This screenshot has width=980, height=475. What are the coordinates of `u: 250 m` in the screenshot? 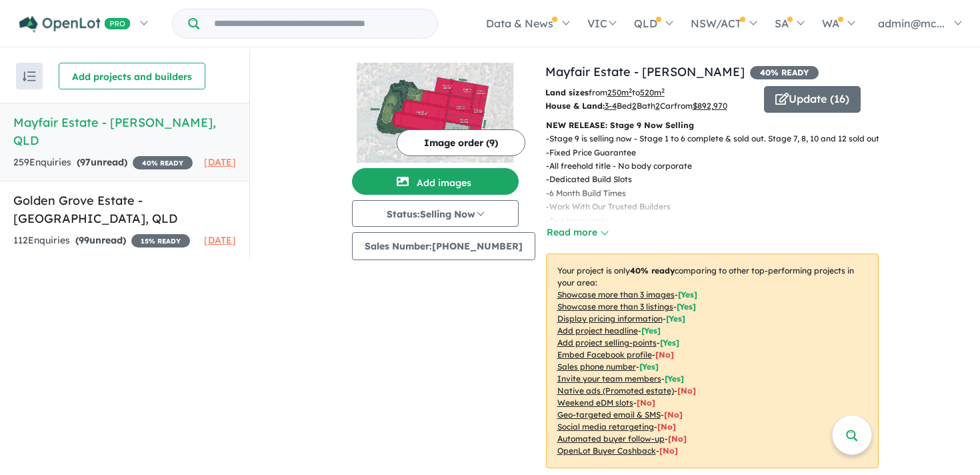 It's located at (619, 92).